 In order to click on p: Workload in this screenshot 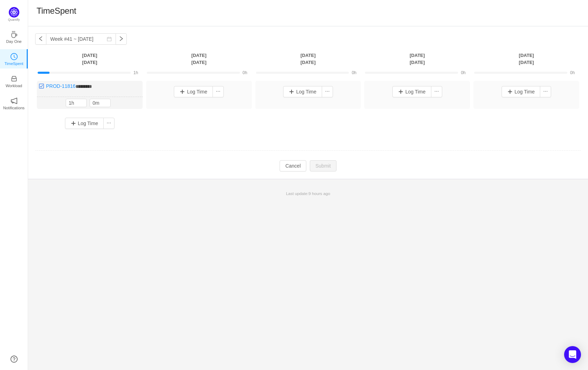, I will do `click(14, 86)`.